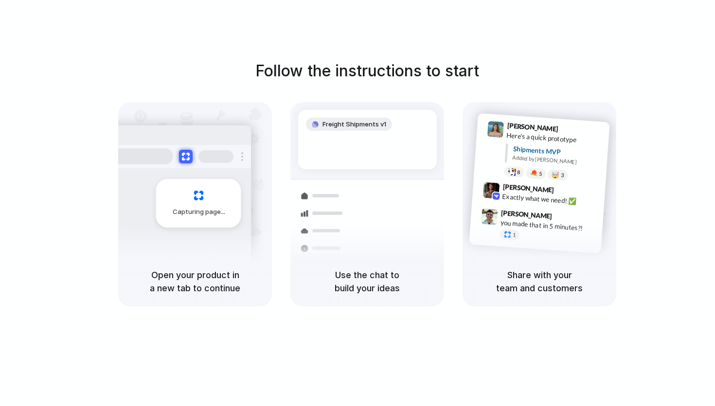 This screenshot has width=715, height=406. What do you see at coordinates (557, 151) in the screenshot?
I see `div: Shipments MVP` at bounding box center [557, 151].